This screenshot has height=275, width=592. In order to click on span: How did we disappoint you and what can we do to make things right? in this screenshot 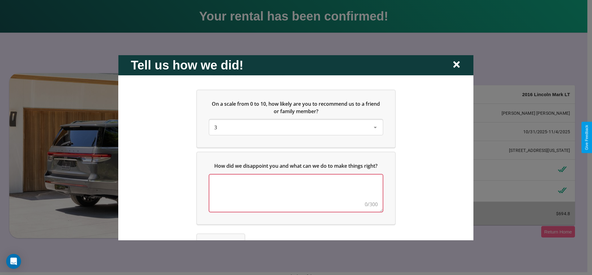, I will do `click(296, 165)`.